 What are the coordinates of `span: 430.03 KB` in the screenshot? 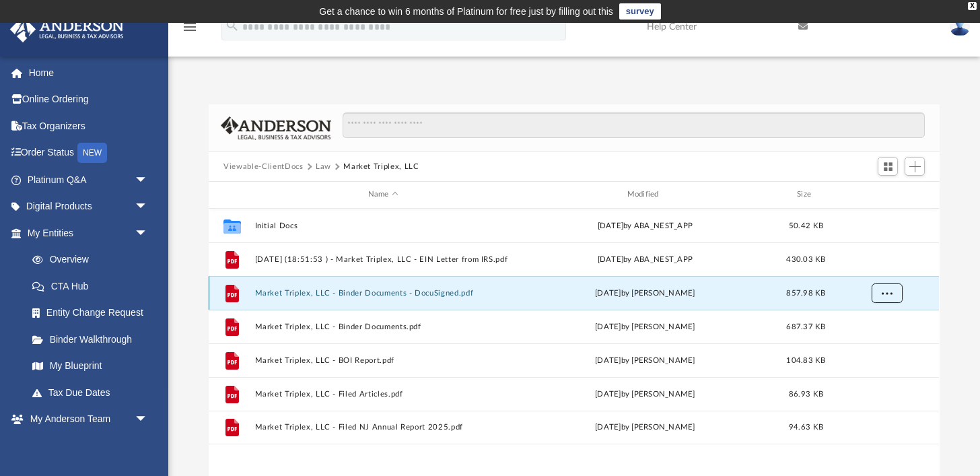 It's located at (807, 258).